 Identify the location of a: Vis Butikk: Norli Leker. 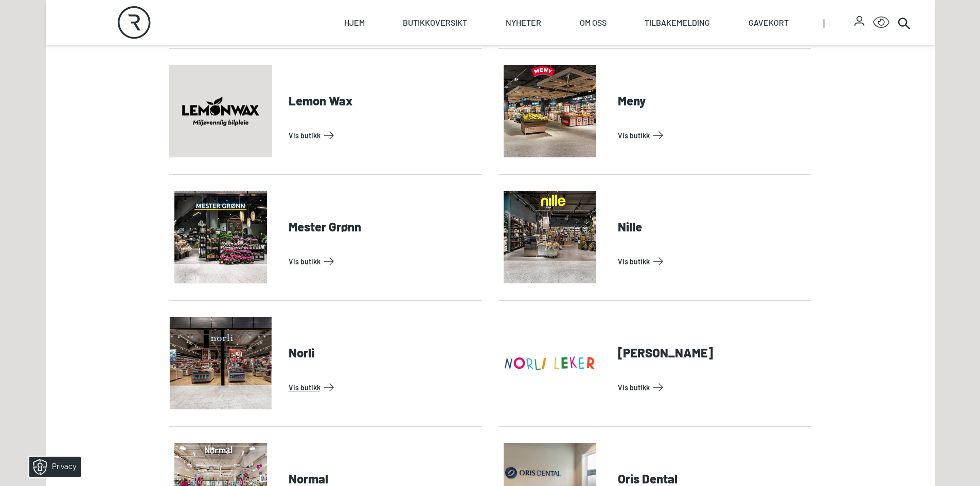
(712, 387).